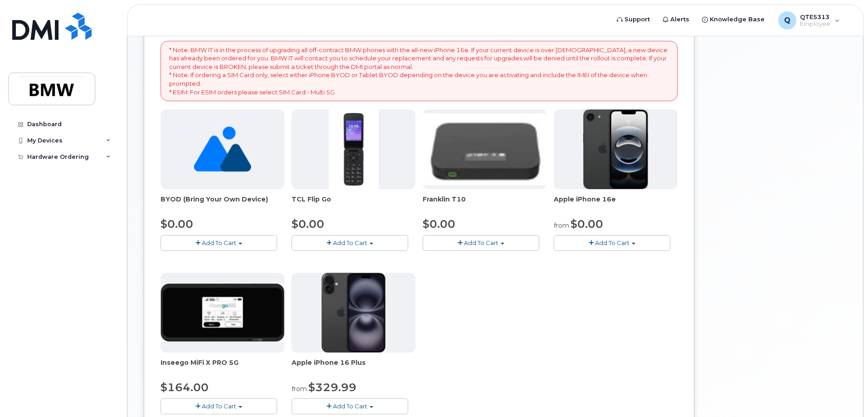 The image size is (868, 417). Describe the element at coordinates (354, 149) in the screenshot. I see `img: TCL_FLIP_MODE.jpg` at that location.